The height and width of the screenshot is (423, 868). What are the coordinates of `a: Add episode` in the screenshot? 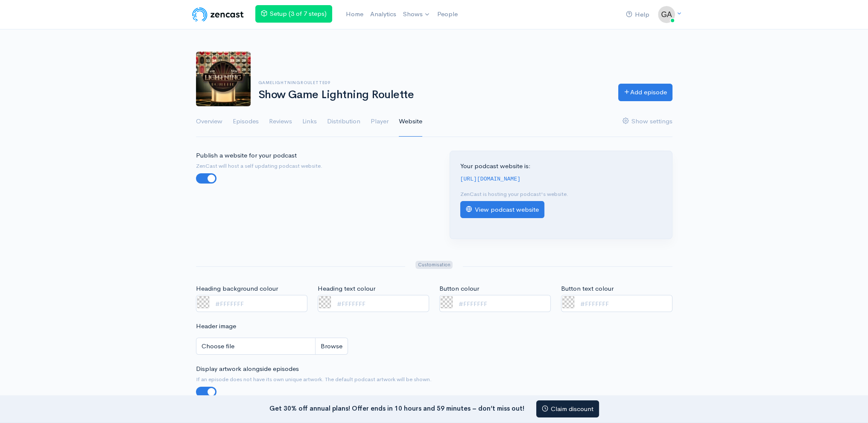 It's located at (645, 92).